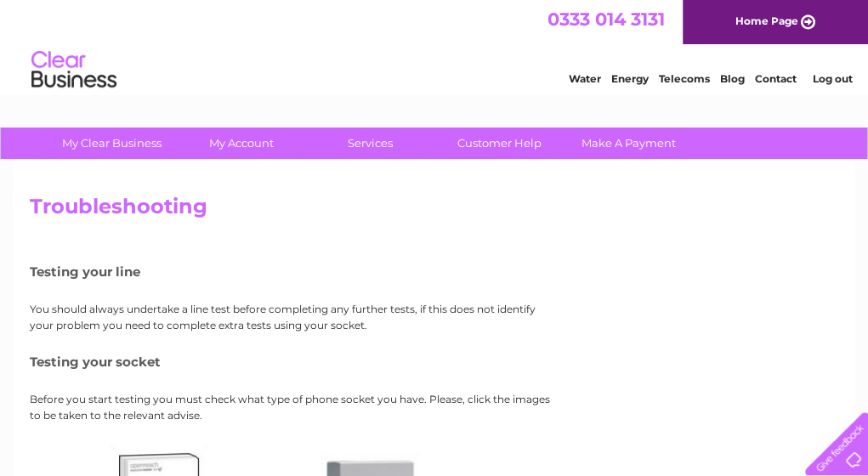 The height and width of the screenshot is (476, 868). What do you see at coordinates (434, 211) in the screenshot?
I see `h2: Troubleshooting` at bounding box center [434, 211].